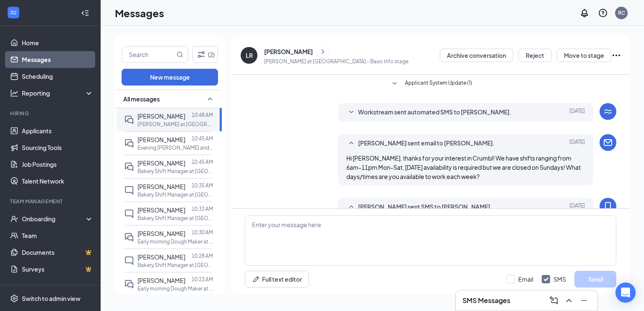  Describe the element at coordinates (477, 55) in the screenshot. I see `button: Archive conversation` at that location.